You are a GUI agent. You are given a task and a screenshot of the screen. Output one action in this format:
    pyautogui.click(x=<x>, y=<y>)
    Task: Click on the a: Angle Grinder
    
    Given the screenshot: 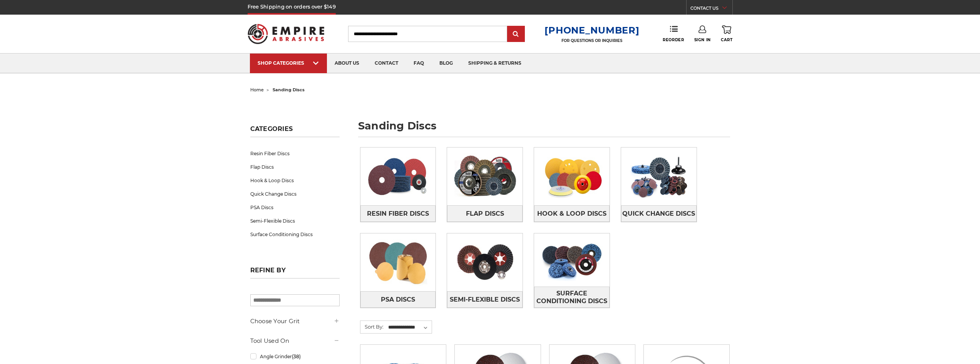 What is the action you would take?
    pyautogui.click(x=295, y=356)
    